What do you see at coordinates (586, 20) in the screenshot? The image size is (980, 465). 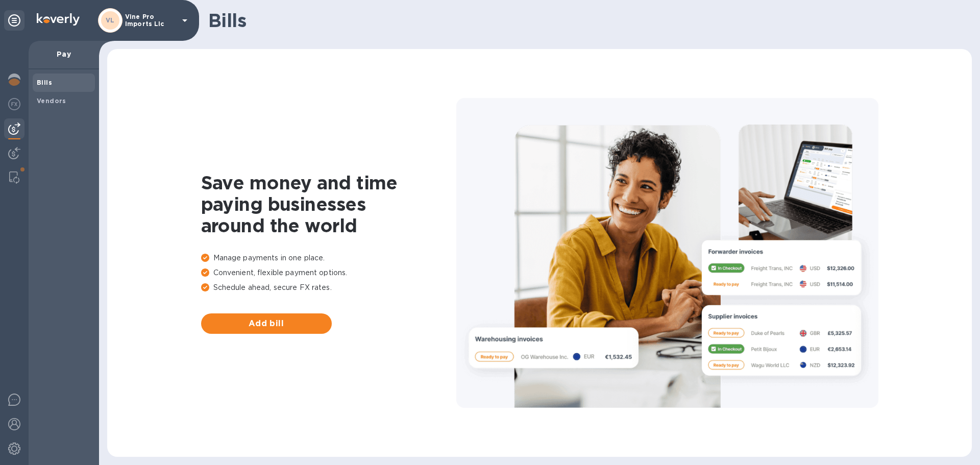 I see `h1: Bills` at bounding box center [586, 20].